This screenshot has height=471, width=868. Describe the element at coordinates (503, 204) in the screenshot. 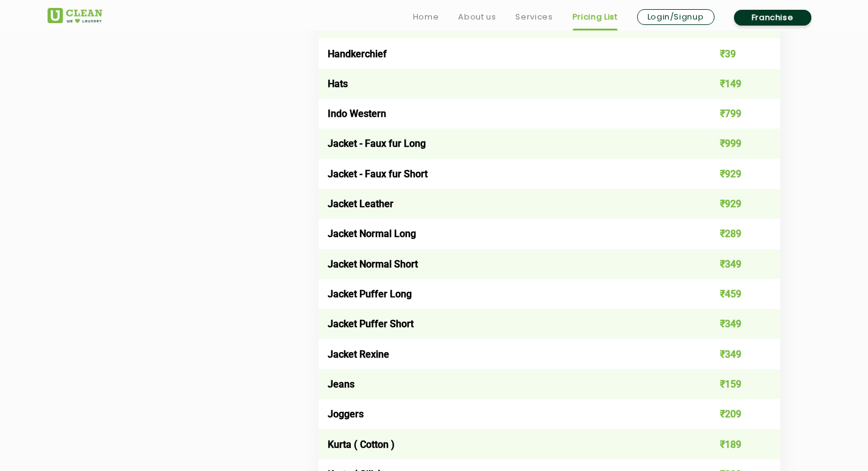

I see `td: Jacket Leather` at that location.